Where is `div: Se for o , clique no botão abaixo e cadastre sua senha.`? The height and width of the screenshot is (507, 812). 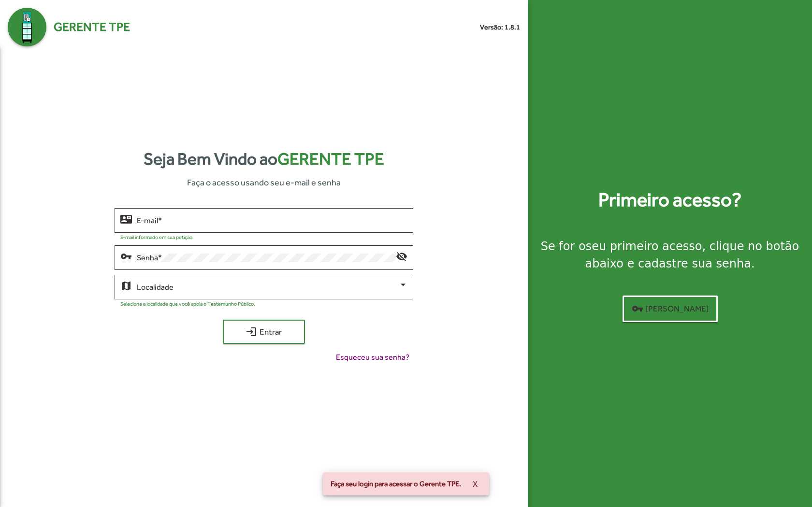
div: Se for o , clique no botão abaixo e cadastre sua senha. is located at coordinates (670, 255).